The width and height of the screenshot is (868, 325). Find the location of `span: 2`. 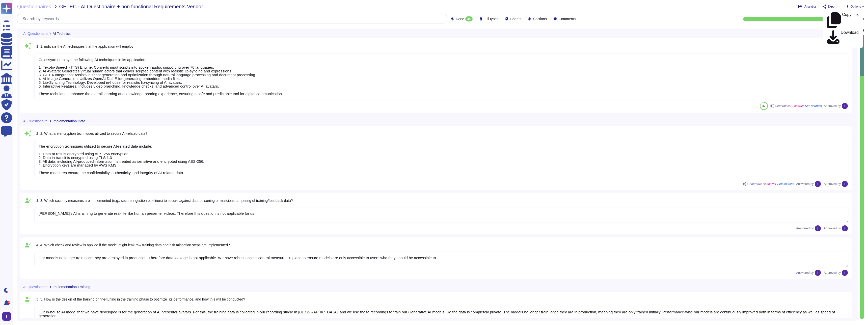

span: 2 is located at coordinates (36, 133).